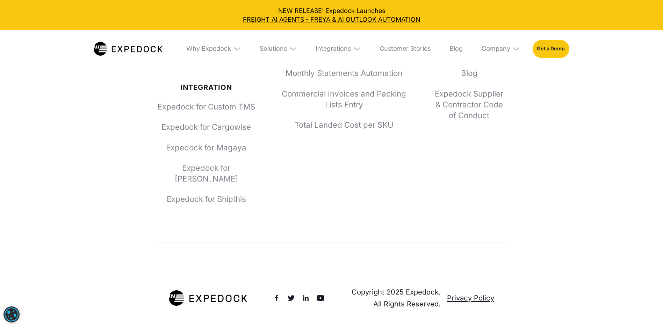  What do you see at coordinates (344, 99) in the screenshot?
I see `a: Commercial Invoices and Packing Lists Entry` at bounding box center [344, 99].